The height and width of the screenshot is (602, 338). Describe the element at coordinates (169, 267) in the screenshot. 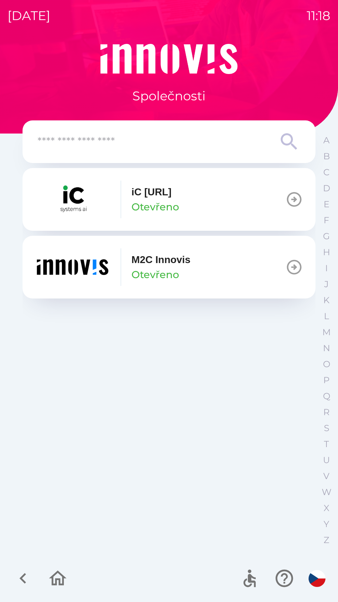

I see `button: M2C InnovisOtevřeno` at that location.